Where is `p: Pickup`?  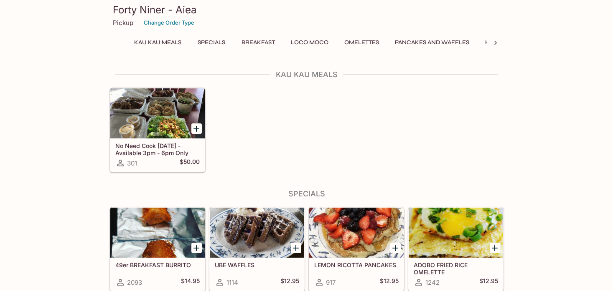
p: Pickup is located at coordinates (123, 23).